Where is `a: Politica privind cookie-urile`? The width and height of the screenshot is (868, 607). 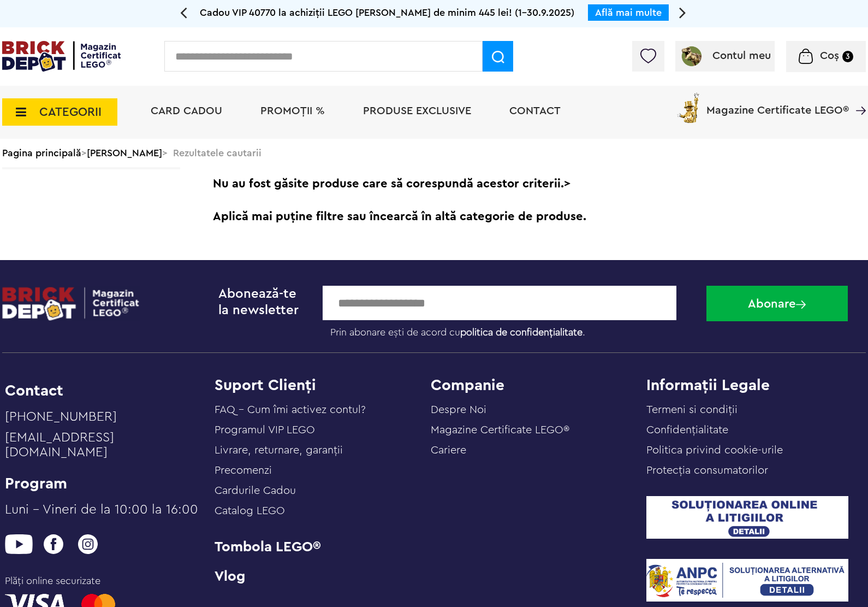
a: Politica privind cookie-urile is located at coordinates (714, 450).